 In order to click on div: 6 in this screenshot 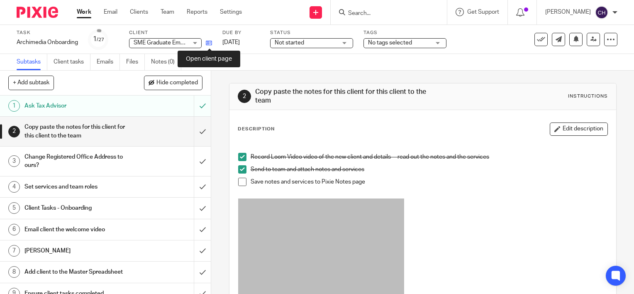, I will do `click(14, 229)`.